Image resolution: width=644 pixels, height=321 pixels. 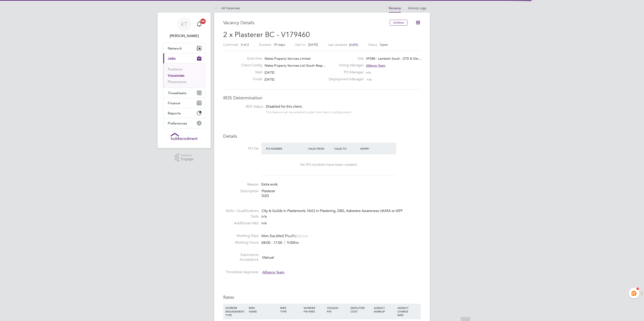 What do you see at coordinates (280, 236) in the screenshot?
I see `span: Wed,` at bounding box center [280, 236].